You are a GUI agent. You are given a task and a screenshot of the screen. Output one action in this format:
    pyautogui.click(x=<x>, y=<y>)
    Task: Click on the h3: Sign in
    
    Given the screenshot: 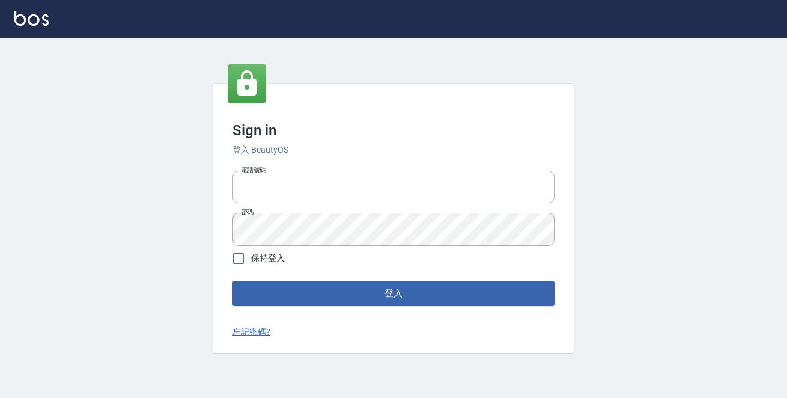 What is the action you would take?
    pyautogui.click(x=394, y=130)
    